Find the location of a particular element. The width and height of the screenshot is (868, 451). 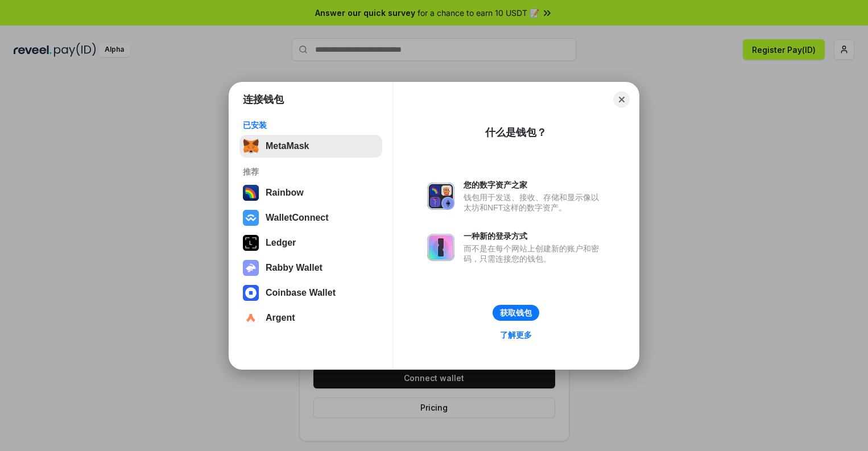

button: WalletConnect is located at coordinates (310, 218).